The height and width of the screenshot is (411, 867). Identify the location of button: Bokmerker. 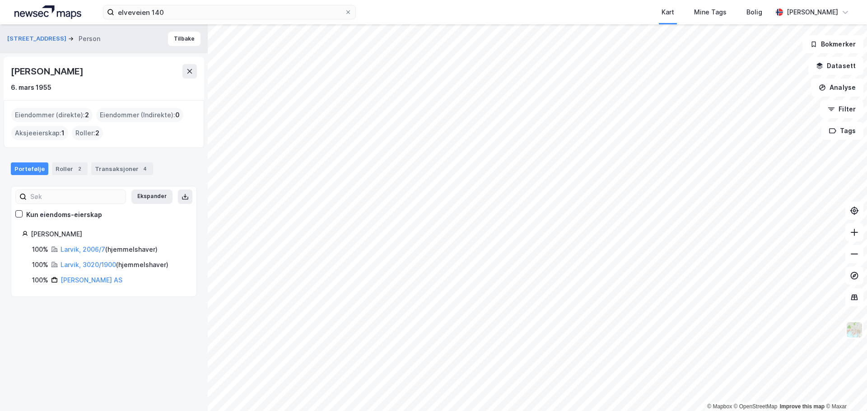
(833, 44).